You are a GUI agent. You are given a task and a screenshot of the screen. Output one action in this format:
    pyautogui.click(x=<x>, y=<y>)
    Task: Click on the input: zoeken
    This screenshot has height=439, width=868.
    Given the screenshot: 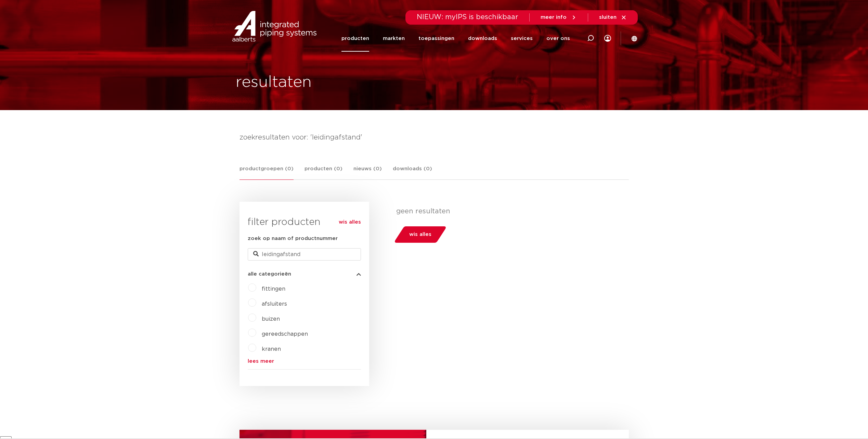 What is the action you would take?
    pyautogui.click(x=304, y=255)
    